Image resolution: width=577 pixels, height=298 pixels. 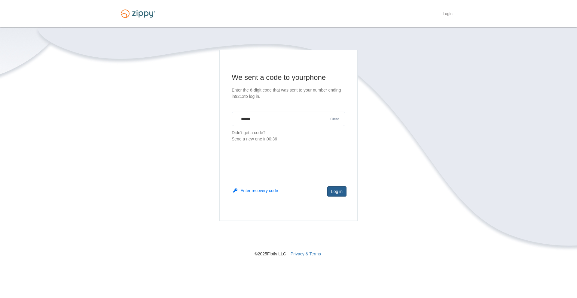 I want to click on button: Clear, so click(x=335, y=119).